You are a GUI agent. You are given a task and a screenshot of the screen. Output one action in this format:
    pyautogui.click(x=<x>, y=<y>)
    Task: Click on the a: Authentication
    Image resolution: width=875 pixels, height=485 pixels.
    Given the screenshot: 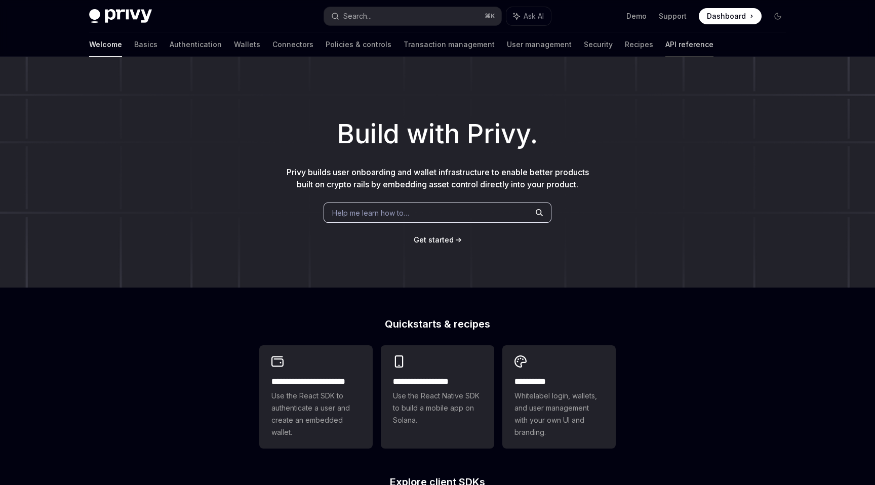 What is the action you would take?
    pyautogui.click(x=195, y=45)
    